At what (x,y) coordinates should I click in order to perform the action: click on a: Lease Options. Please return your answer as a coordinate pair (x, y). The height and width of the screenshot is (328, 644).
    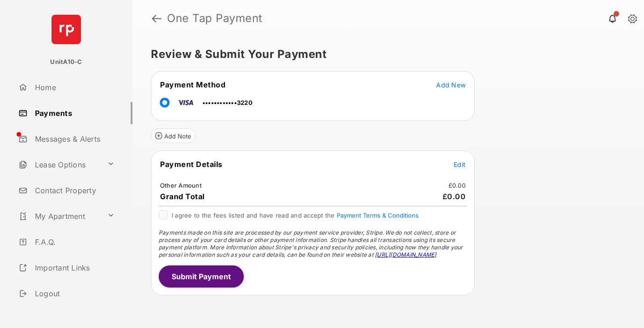
    Looking at the image, I should click on (59, 165).